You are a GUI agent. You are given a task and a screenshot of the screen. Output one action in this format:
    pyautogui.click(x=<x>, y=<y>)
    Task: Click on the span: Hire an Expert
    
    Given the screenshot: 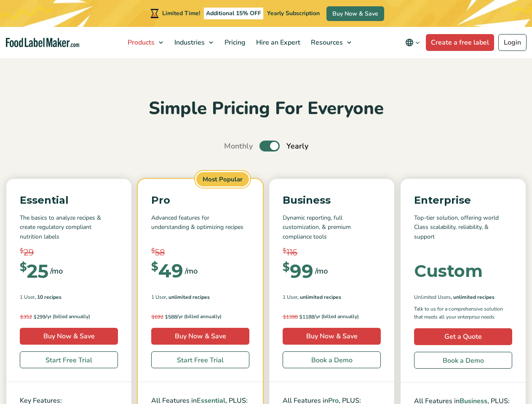 What is the action you would take?
    pyautogui.click(x=277, y=43)
    